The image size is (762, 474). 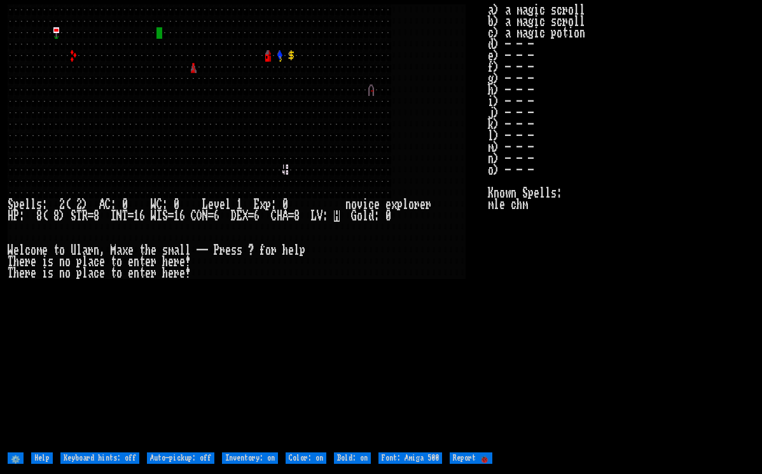 What do you see at coordinates (45, 262) in the screenshot?
I see `div: i` at bounding box center [45, 262].